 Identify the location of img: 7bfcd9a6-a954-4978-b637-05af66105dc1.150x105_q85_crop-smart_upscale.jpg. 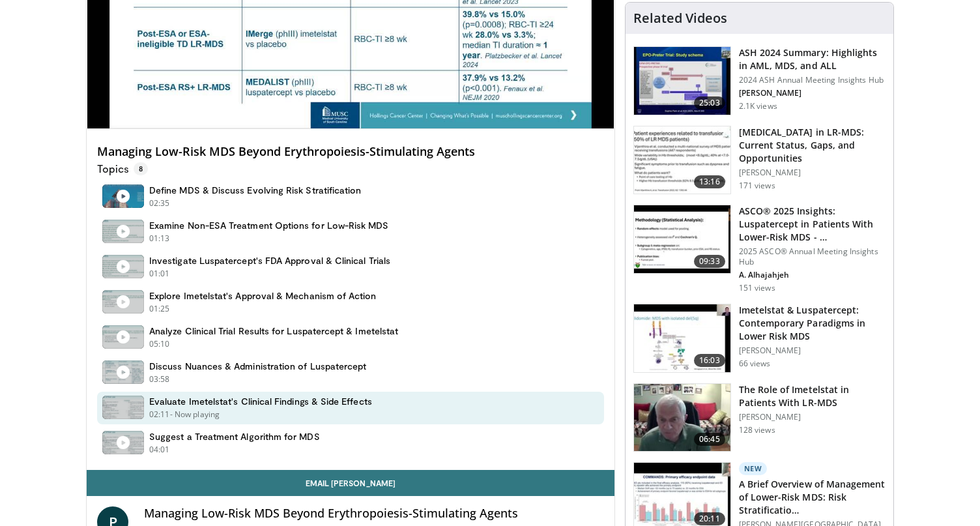
(682, 418).